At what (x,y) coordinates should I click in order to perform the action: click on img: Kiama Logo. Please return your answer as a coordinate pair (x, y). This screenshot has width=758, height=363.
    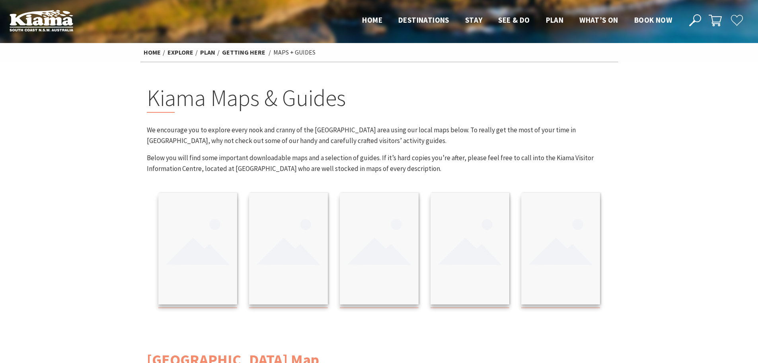
    Looking at the image, I should click on (41, 20).